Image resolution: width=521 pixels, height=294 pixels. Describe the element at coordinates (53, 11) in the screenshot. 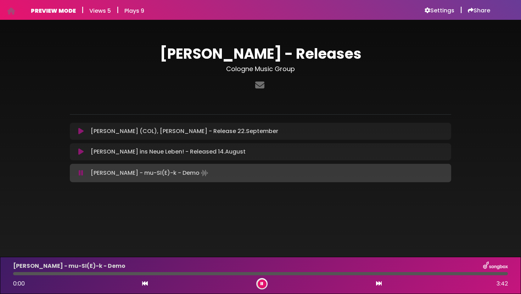

I see `h6: PREVIEW MODE` at that location.